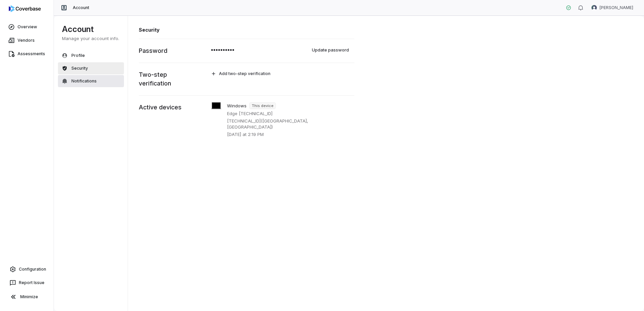 Image resolution: width=644 pixels, height=311 pixels. I want to click on span: Configuration, so click(32, 269).